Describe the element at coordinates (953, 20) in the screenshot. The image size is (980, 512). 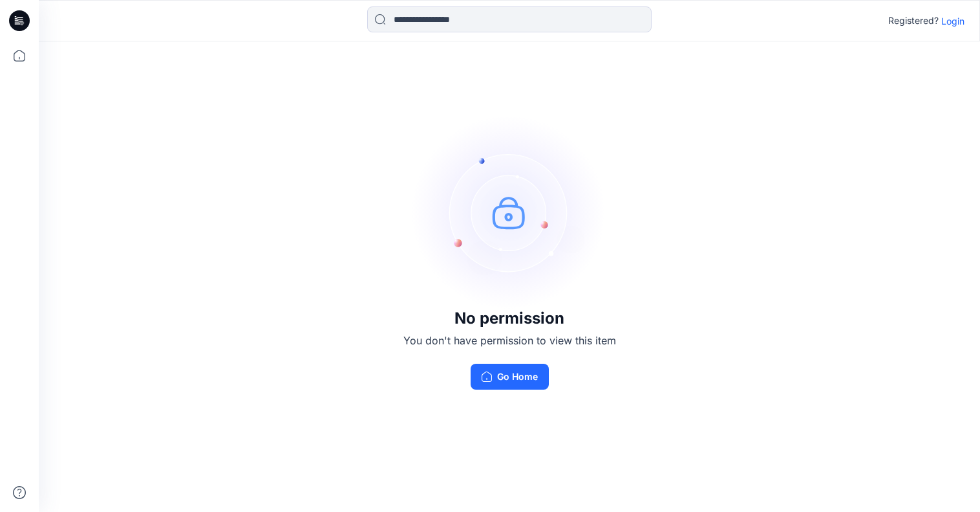
I see `p: Login` at that location.